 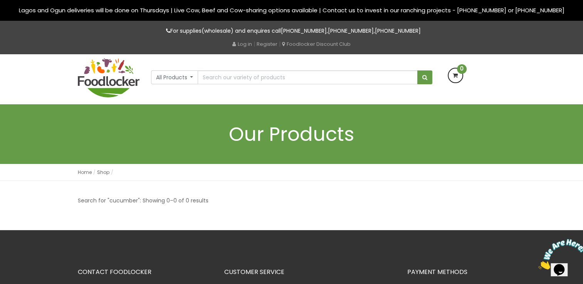 What do you see at coordinates (292, 10) in the screenshot?
I see `span: Lagos and Ogun deliveries will be done on Thursdays | Live Cow, Beef and Cow-sharing options avai...` at bounding box center [292, 10].